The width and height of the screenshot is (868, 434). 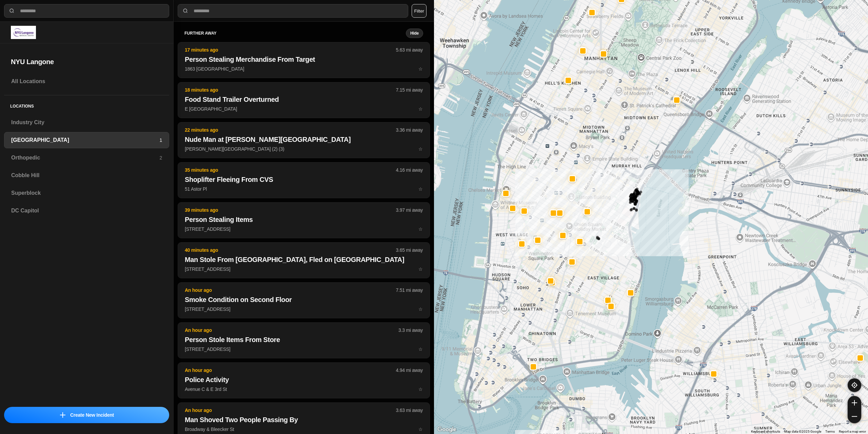 What do you see at coordinates (854, 385) in the screenshot?
I see `img: recenter` at bounding box center [854, 385].